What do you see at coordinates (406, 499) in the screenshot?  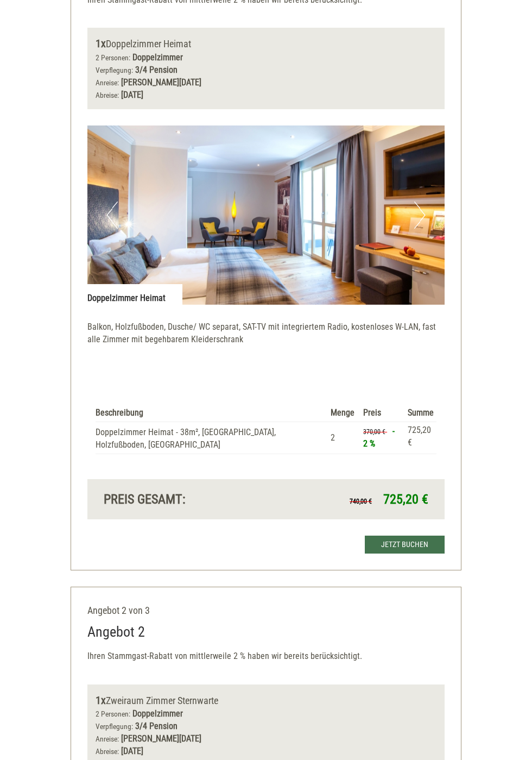 I see `span: 725,20 €` at bounding box center [406, 499].